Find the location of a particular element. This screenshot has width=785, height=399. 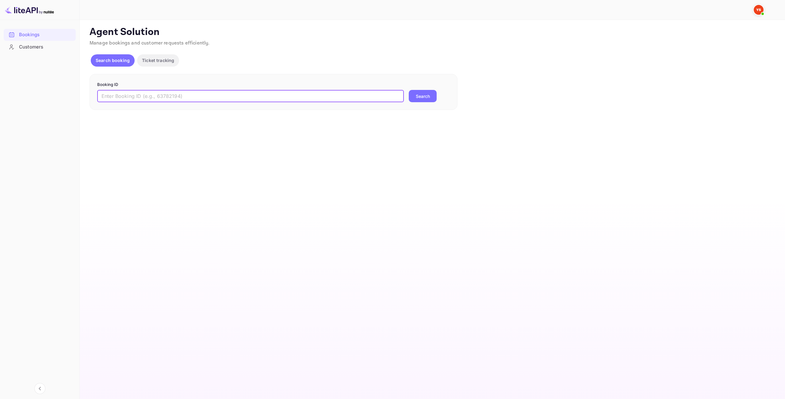

a: Bookings is located at coordinates (40, 34).